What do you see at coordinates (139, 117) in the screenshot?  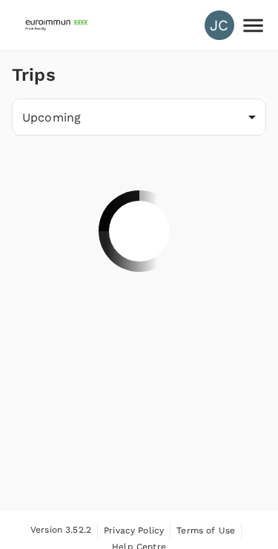 I see `div: Upcoming` at bounding box center [139, 117].